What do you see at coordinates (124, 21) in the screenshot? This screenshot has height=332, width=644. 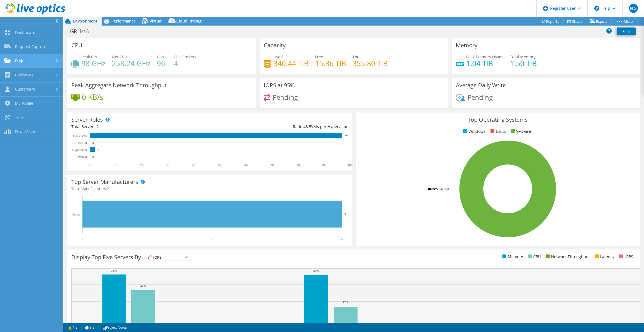 I see `span: Performance` at bounding box center [124, 21].